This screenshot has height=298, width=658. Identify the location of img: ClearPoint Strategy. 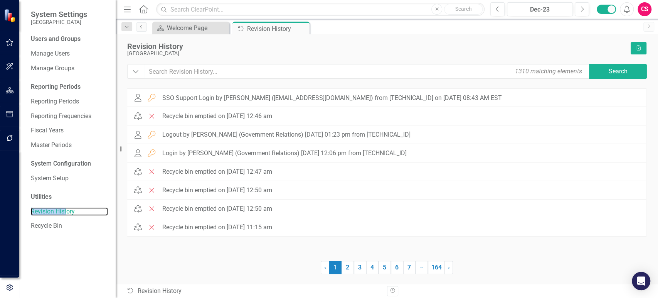
(10, 15).